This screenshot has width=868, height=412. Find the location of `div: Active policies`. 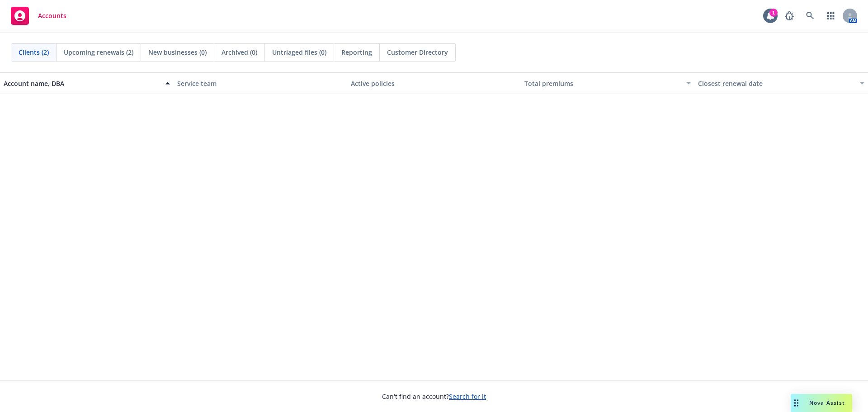

div: Active policies is located at coordinates (434, 83).